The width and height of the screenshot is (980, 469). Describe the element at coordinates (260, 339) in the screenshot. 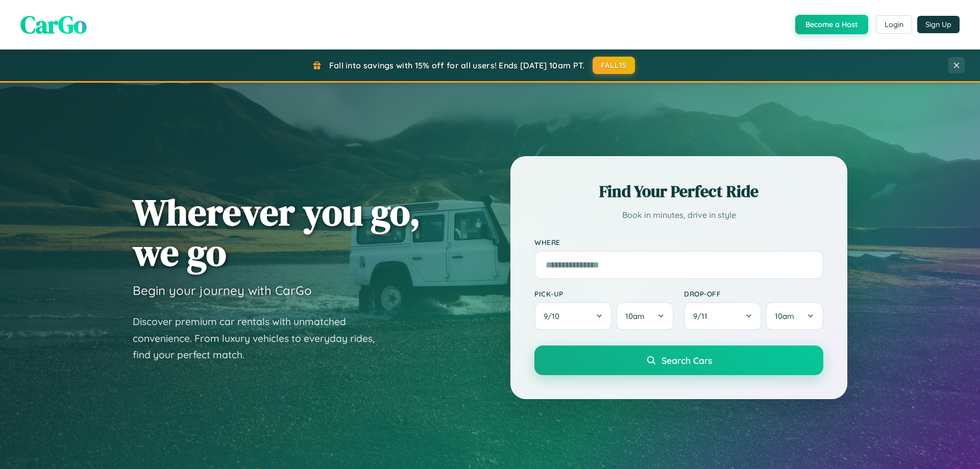

I see `p: Discover premium car rentals with unmatched convenience. From luxury vehicles to everyday rides, ...` at that location.